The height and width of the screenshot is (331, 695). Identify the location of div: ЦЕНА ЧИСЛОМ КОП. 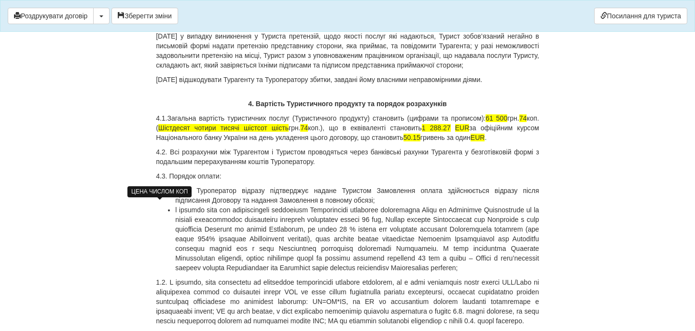
(159, 192).